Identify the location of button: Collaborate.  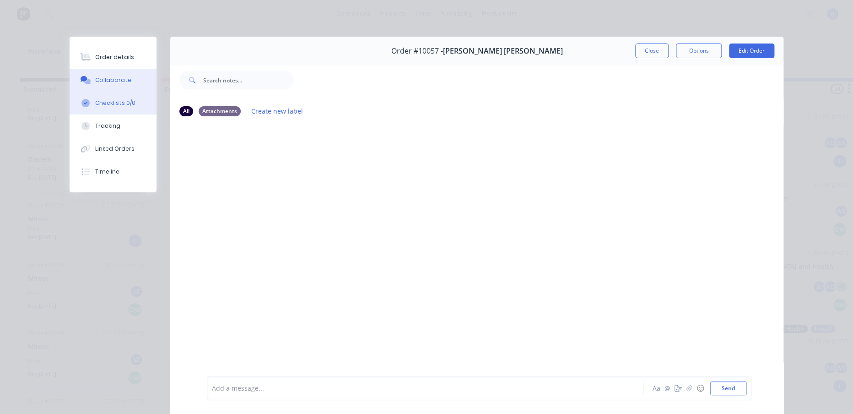
(113, 80).